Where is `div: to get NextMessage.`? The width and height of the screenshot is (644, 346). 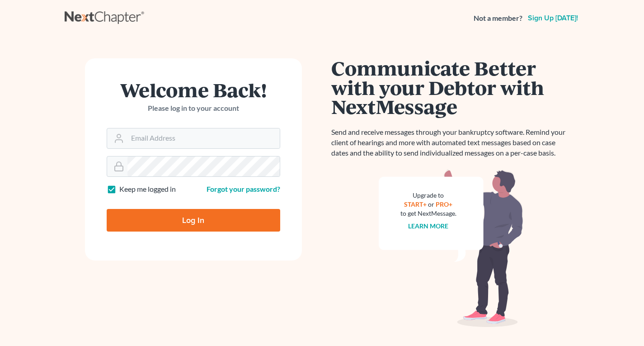 div: to get NextMessage. is located at coordinates (428, 213).